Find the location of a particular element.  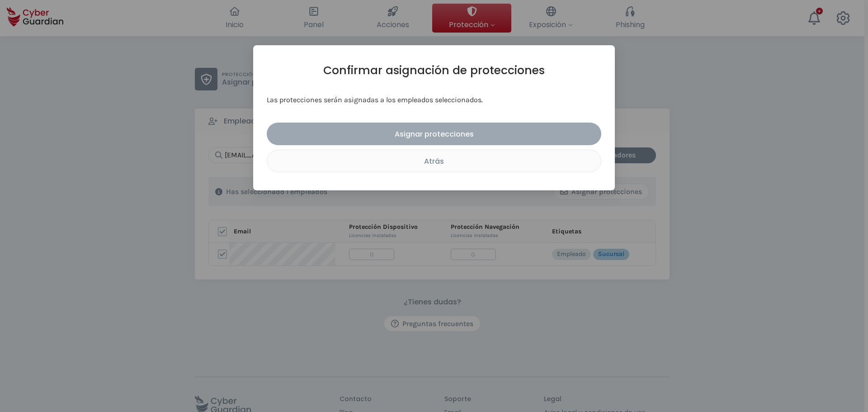

div: Atrás is located at coordinates (434, 161).